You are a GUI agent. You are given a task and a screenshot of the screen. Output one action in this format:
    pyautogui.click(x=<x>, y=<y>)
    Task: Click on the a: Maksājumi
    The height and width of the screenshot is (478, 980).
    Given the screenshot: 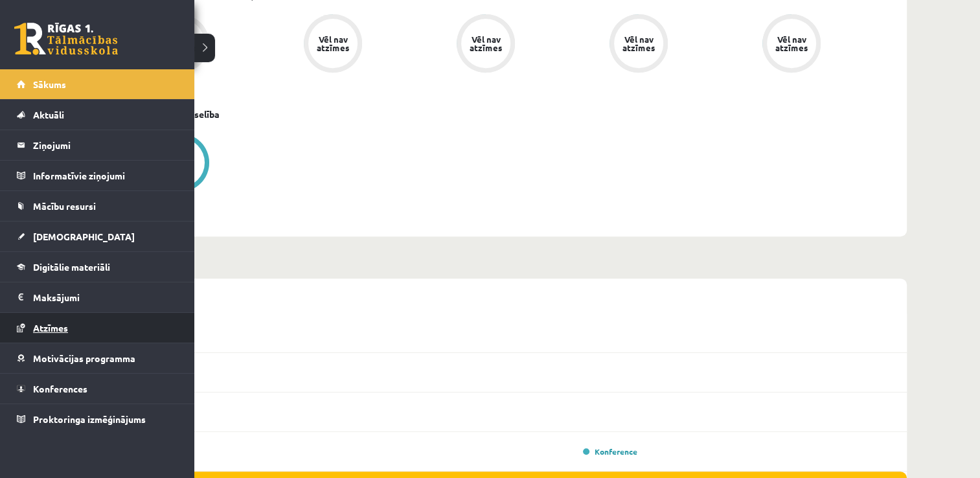 What is the action you would take?
    pyautogui.click(x=97, y=297)
    